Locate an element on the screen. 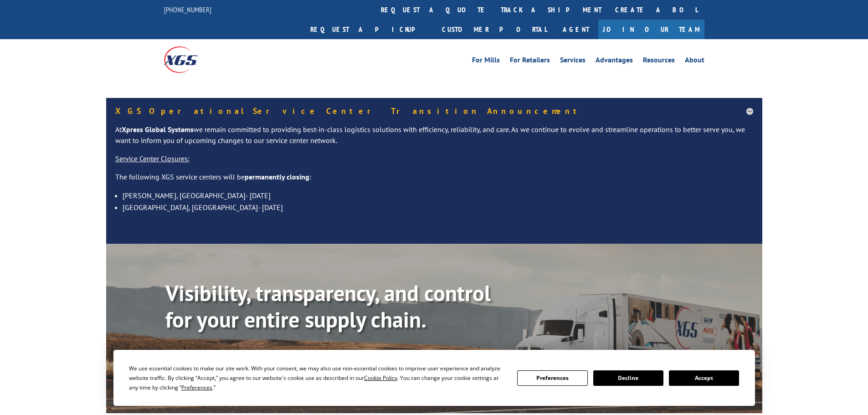 The height and width of the screenshot is (415, 868). a: Join Our Team is located at coordinates (652, 29).